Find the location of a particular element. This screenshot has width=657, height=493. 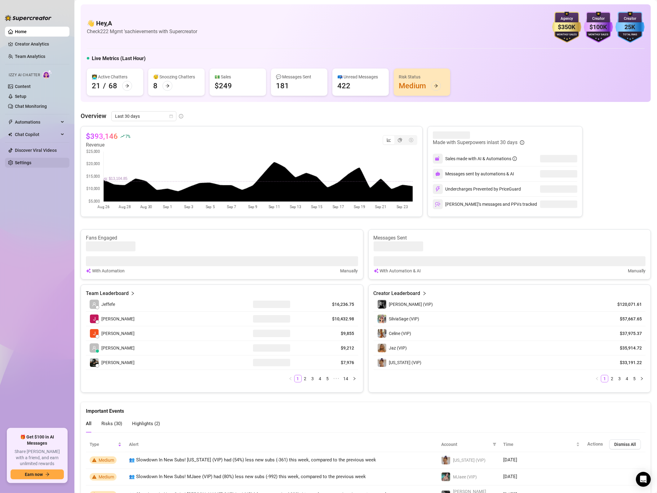

span: 👥 Slowdown In New Subs! MJaee (VIP) had (80%) less new subs (-992) this week, compared to the pre... is located at coordinates (247, 477).